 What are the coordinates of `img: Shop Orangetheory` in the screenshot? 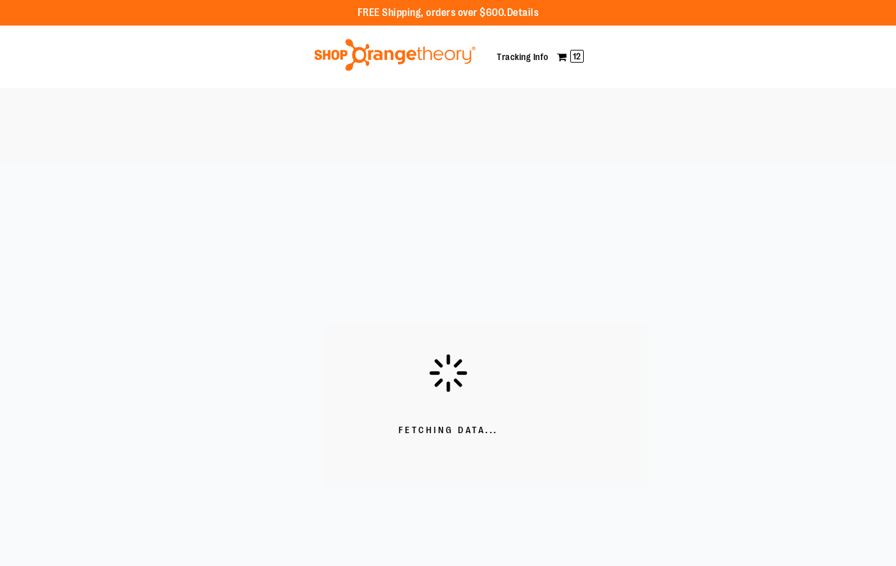 It's located at (395, 55).